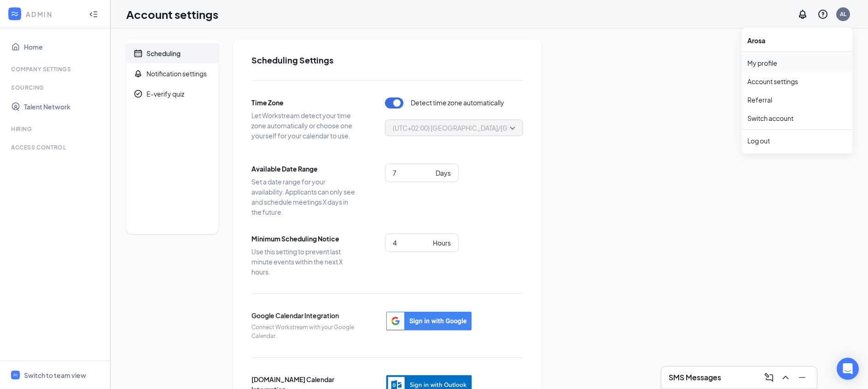  I want to click on span: Connect Workstream with your Google Calendar., so click(304, 332).